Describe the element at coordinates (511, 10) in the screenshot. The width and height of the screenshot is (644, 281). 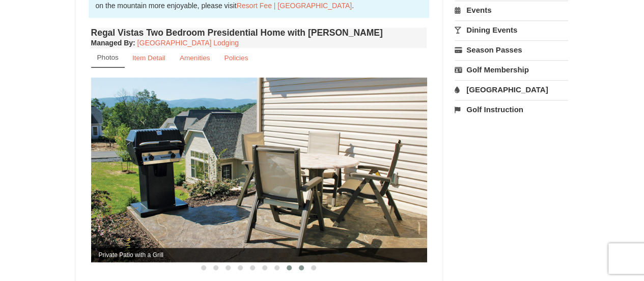
I see `a: Events` at that location.